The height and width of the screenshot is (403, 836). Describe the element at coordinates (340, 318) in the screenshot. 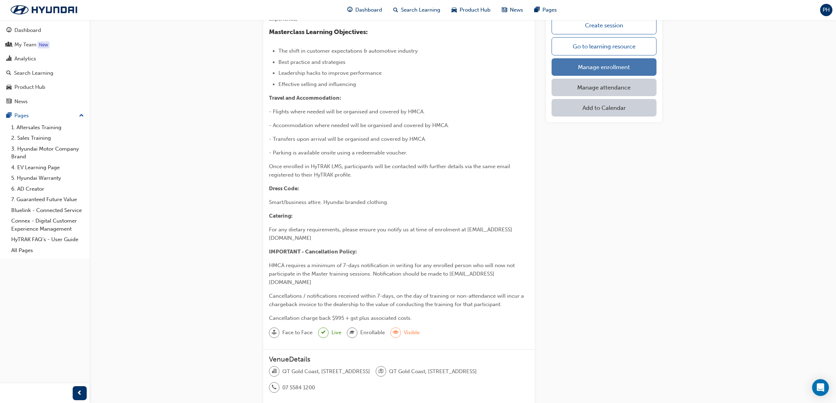

I see `span: Cancellation charge back $995 + gst plus associated costs.` at that location.